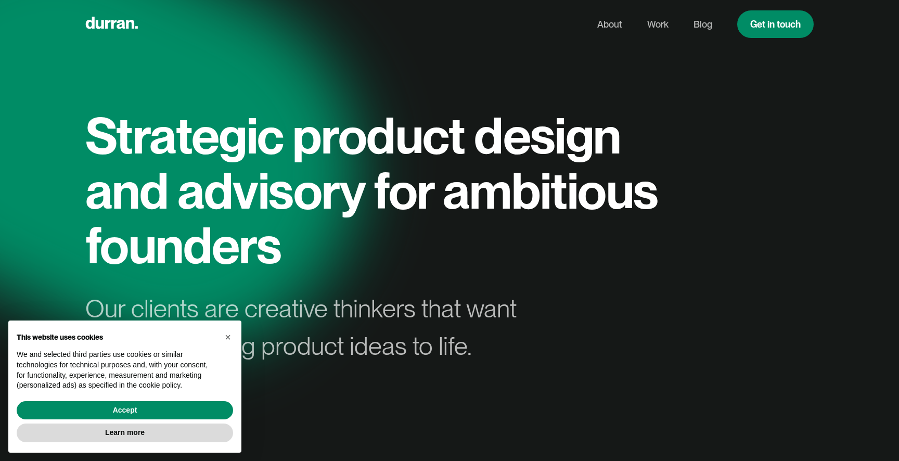  Describe the element at coordinates (125, 433) in the screenshot. I see `button: Learn more` at that location.